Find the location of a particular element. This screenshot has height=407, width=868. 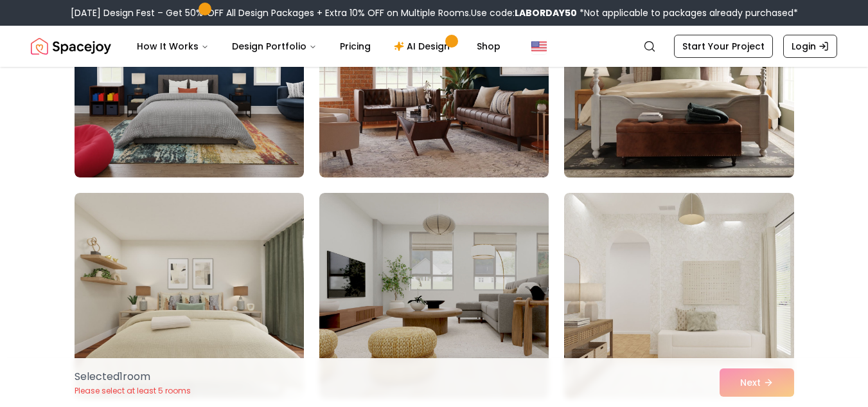

p: Please select at least 5 rooms is located at coordinates (133, 390).